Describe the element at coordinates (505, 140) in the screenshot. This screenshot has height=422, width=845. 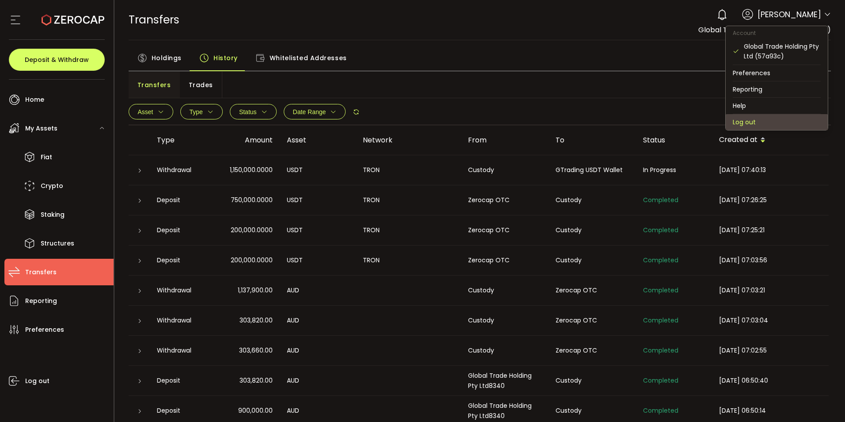
I see `div: From` at that location.